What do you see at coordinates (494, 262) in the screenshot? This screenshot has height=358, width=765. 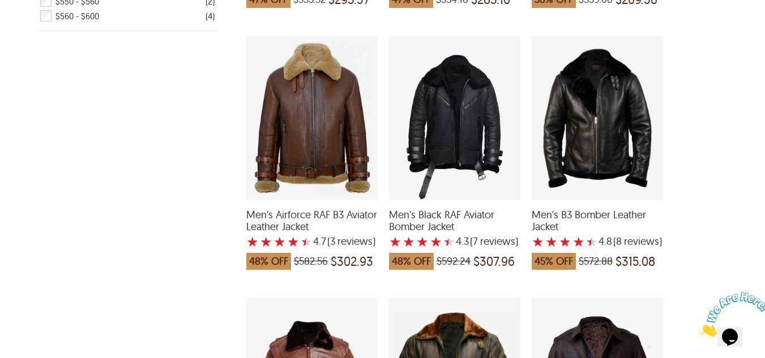 I see `span: $307.96` at bounding box center [494, 262].